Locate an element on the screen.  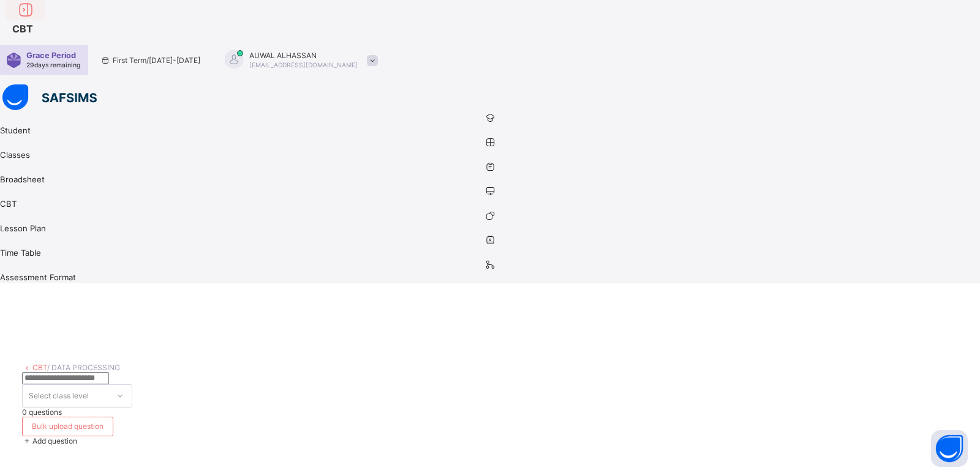
div: AUWAL ALHASSAN is located at coordinates (299, 60).